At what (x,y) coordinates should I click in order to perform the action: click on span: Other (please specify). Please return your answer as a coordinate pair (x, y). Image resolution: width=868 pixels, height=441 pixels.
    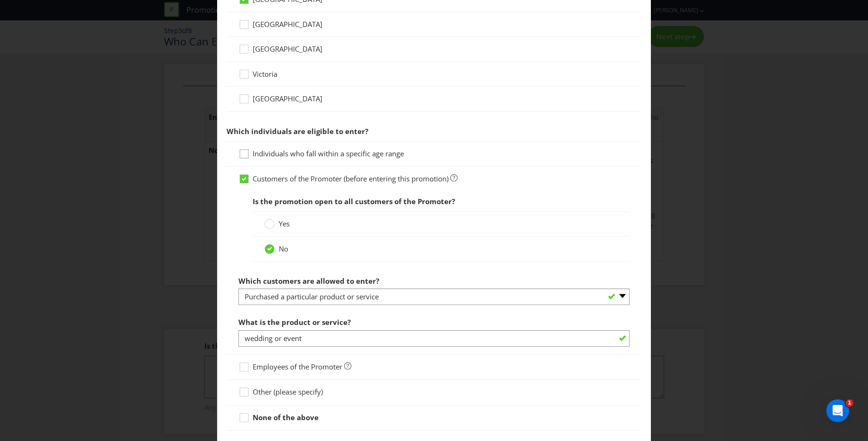
    Looking at the image, I should click on (288, 392).